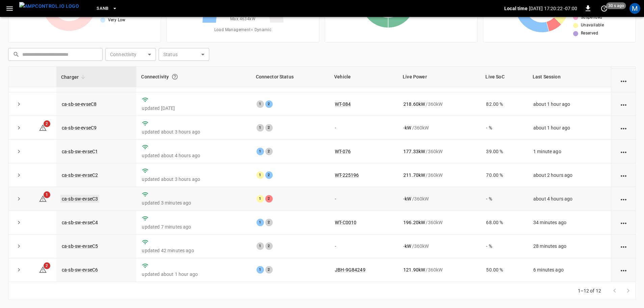 The image size is (644, 308). I want to click on div: Connectivity, so click(193, 77).